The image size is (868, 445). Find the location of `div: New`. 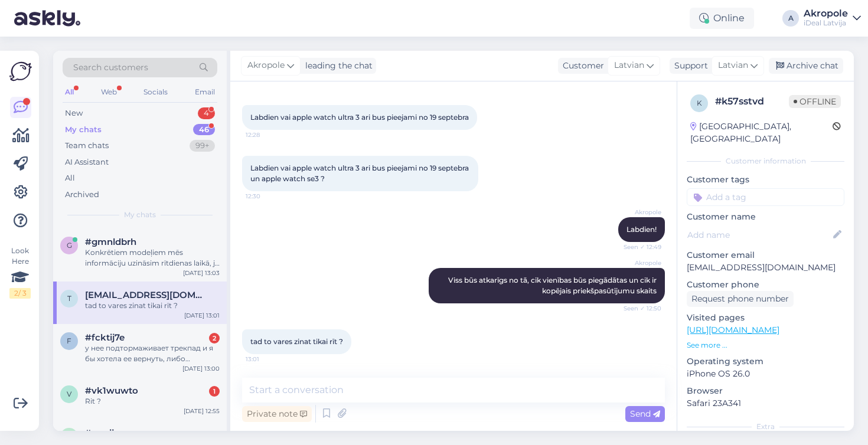

div: New is located at coordinates (74, 113).